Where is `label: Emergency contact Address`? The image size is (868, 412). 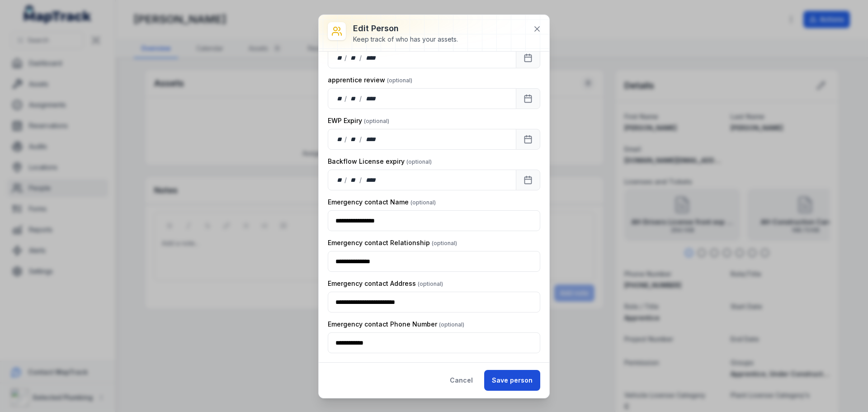 label: Emergency contact Address is located at coordinates (385, 283).